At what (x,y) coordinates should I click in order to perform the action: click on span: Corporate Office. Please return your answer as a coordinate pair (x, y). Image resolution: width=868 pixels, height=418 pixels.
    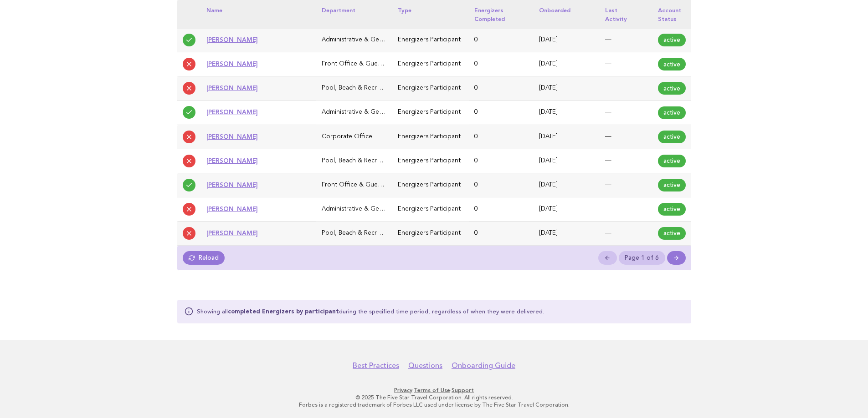
    Looking at the image, I should click on (347, 136).